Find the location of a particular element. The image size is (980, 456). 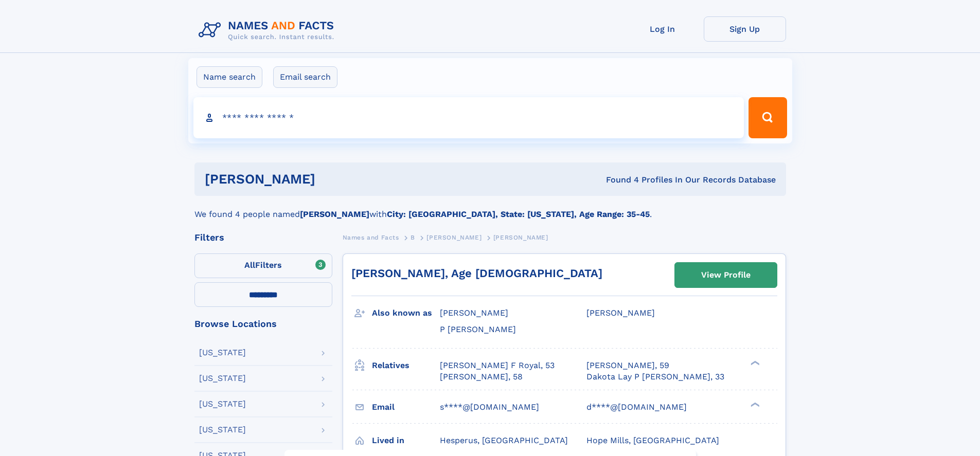

div: Found 4 Profiles In Our Records Database is located at coordinates (618, 180).